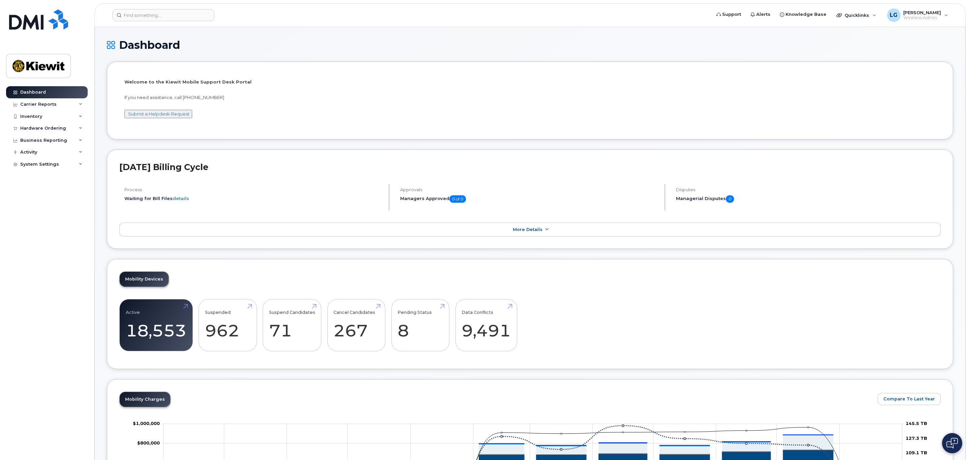 The width and height of the screenshot is (969, 460). I want to click on h5: Managerial Disputes, so click(808, 199).